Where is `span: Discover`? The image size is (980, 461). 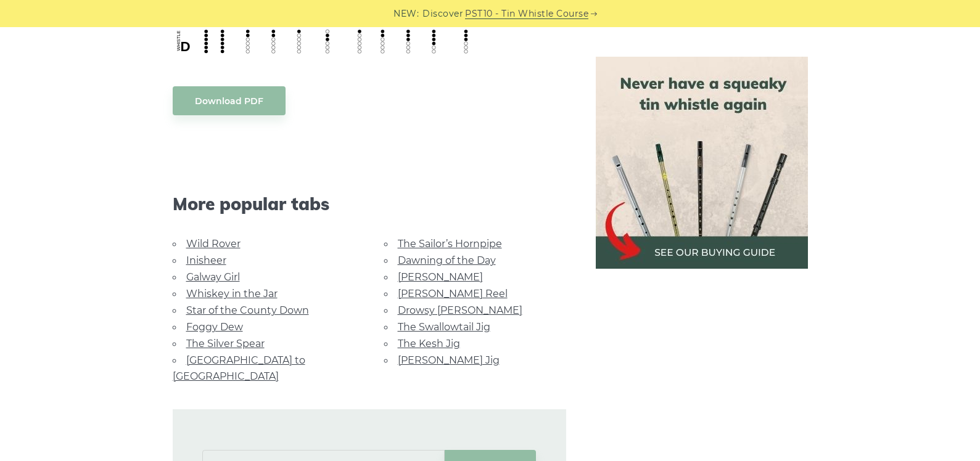 span: Discover is located at coordinates (442, 13).